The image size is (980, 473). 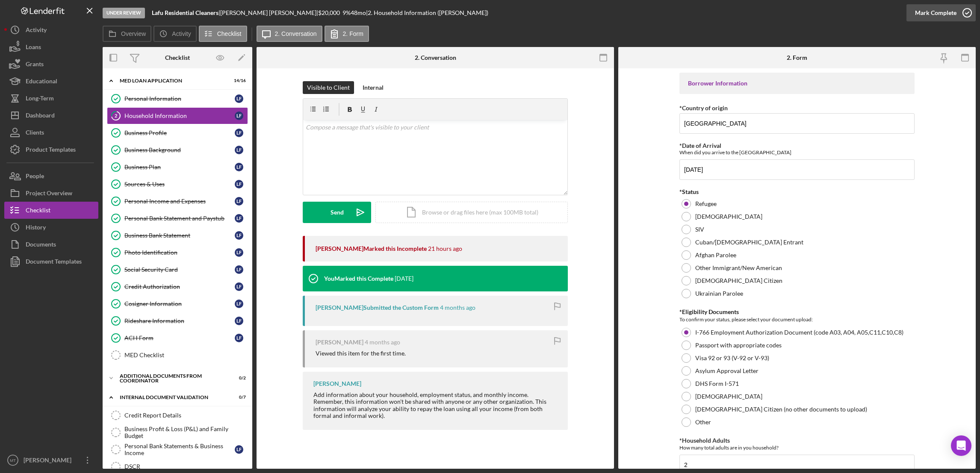 I want to click on a: Social Security CardLF, so click(x=178, y=270).